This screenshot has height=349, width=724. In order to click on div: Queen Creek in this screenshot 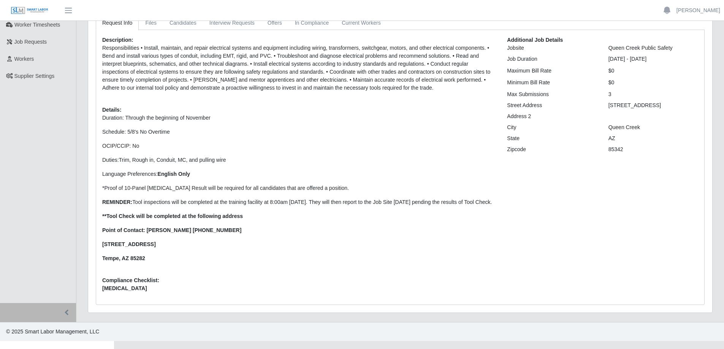, I will do `click(653, 127)`.